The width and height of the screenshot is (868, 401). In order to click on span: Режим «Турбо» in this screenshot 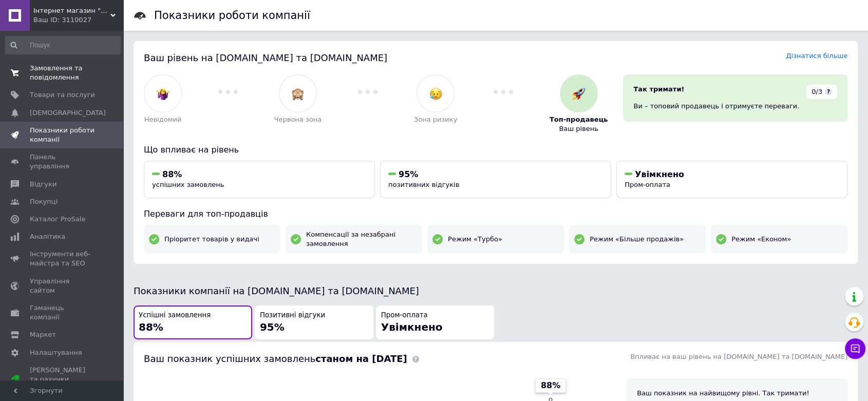, I will do `click(475, 239)`.